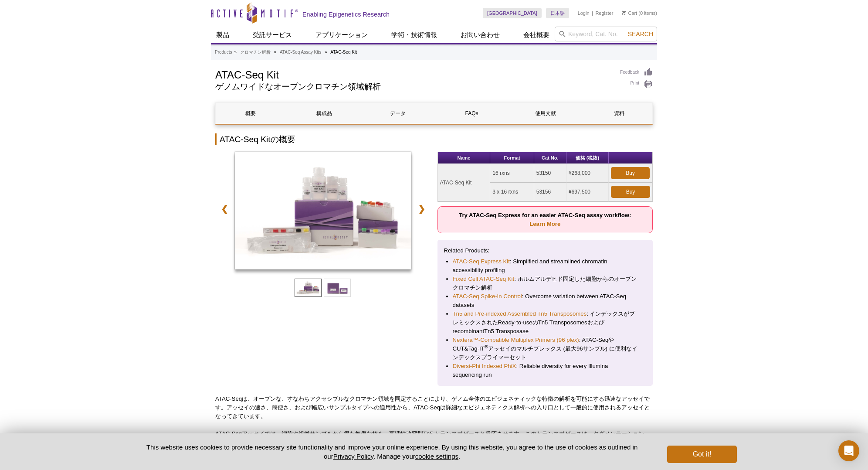 This screenshot has width=868, height=470. What do you see at coordinates (223, 52) in the screenshot?
I see `a: Products` at bounding box center [223, 52].